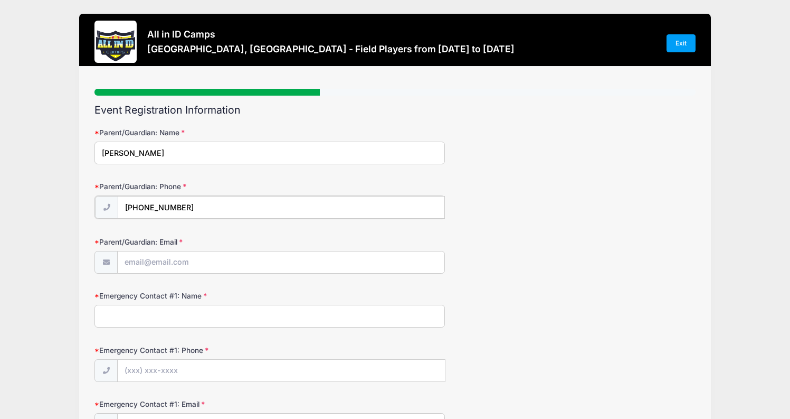 This screenshot has width=790, height=419. Describe the element at coordinates (195, 133) in the screenshot. I see `label: Parent/Guardian: Name` at that location.